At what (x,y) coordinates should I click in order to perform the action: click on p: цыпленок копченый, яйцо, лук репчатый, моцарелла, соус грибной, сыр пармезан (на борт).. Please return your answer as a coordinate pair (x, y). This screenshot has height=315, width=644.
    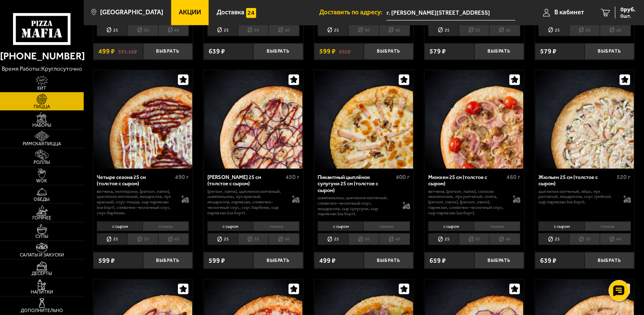
    Looking at the image, I should click on (577, 197).